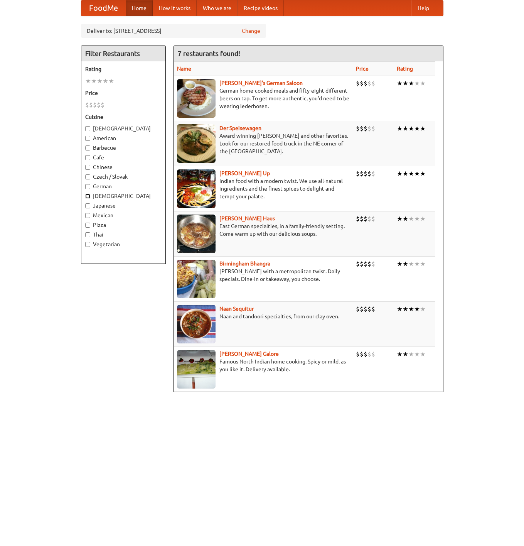 This screenshot has width=524, height=546. What do you see at coordinates (88, 186) in the screenshot?
I see `input: German` at bounding box center [88, 186].